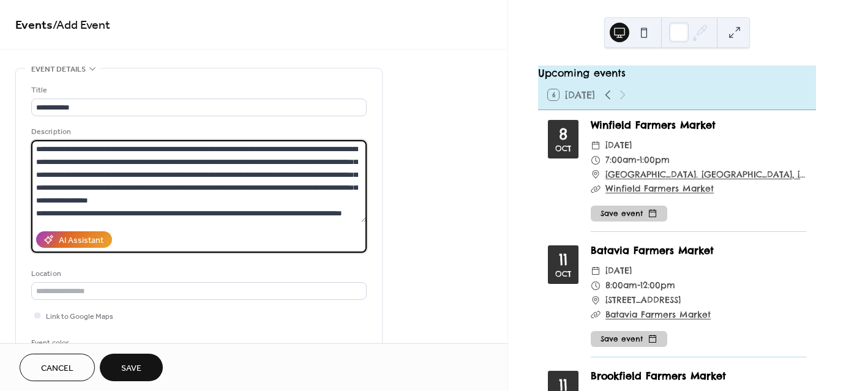 This screenshot has height=391, width=846. I want to click on a: Brookfield Farmers Market, so click(658, 376).